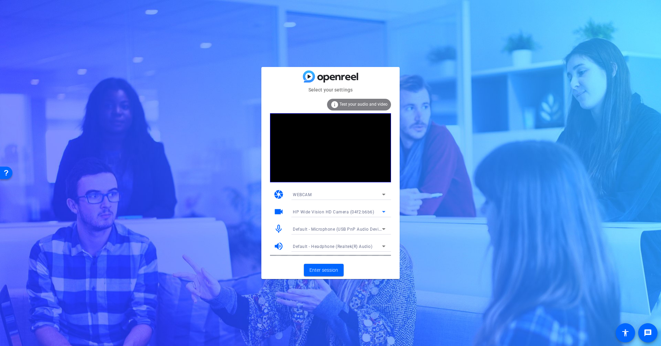 This screenshot has height=346, width=661. What do you see at coordinates (648, 333) in the screenshot?
I see `mat-icon: message` at bounding box center [648, 333].